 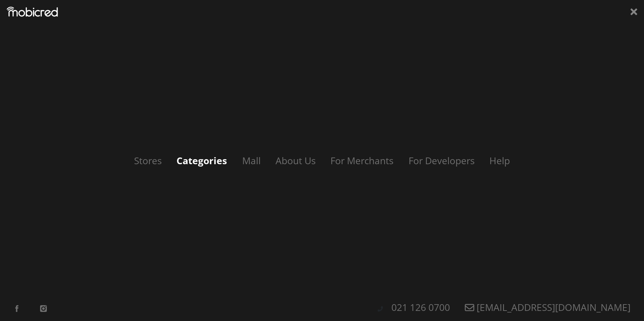 I want to click on a: For Merchants, so click(x=362, y=161).